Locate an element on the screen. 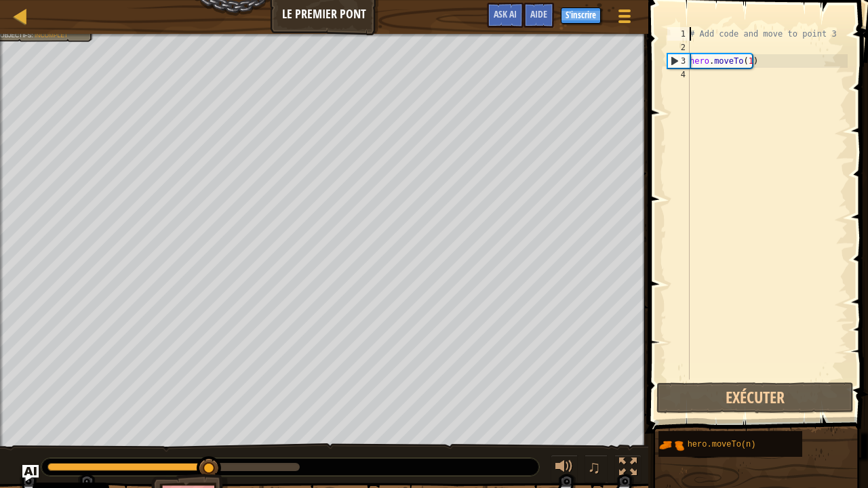 This screenshot has height=488, width=868. div: 3 is located at coordinates (678, 61).